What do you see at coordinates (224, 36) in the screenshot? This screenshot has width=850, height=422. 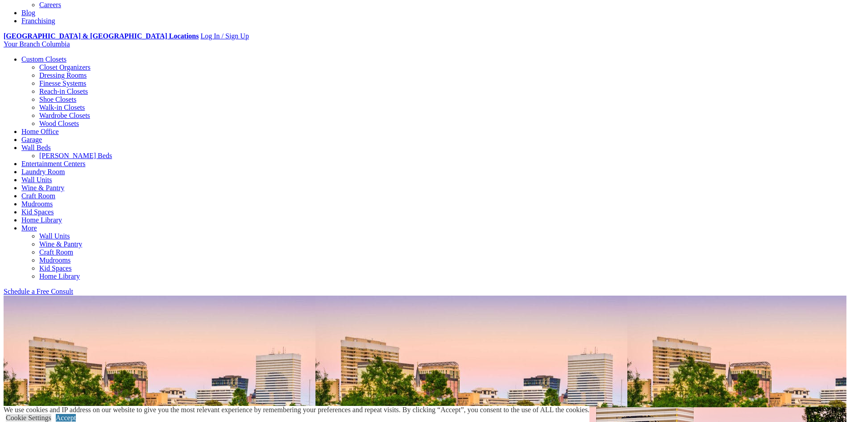 I see `a: Log In / Sign Up` at bounding box center [224, 36].